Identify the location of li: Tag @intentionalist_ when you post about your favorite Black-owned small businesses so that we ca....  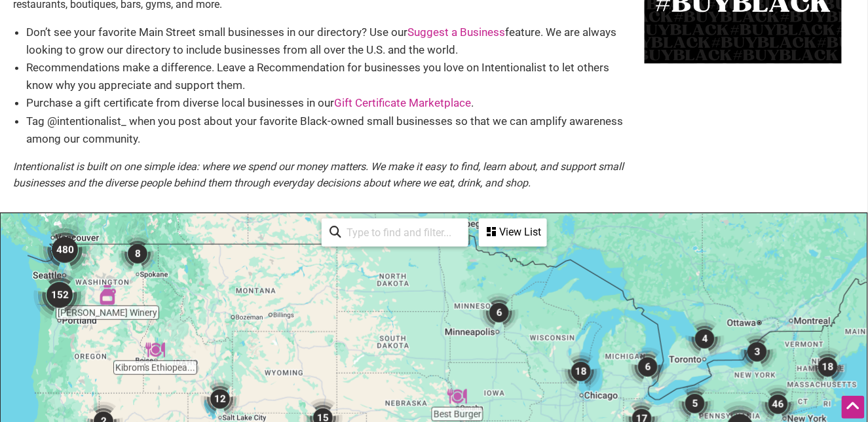
(329, 130).